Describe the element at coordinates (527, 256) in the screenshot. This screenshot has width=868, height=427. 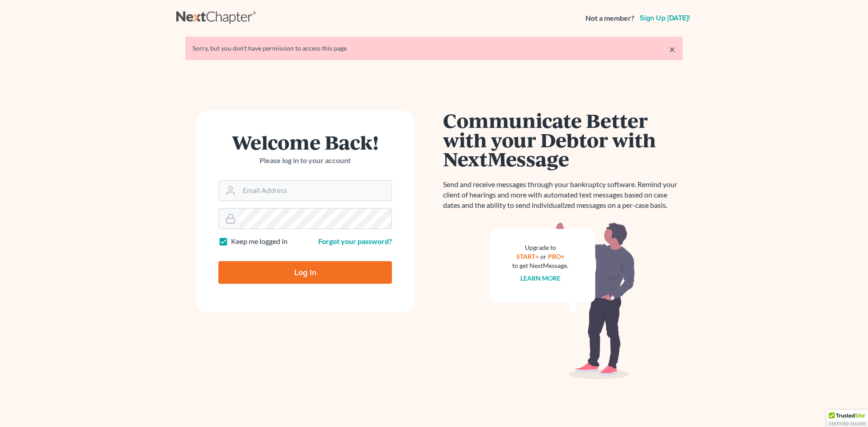
I see `a: START+` at that location.